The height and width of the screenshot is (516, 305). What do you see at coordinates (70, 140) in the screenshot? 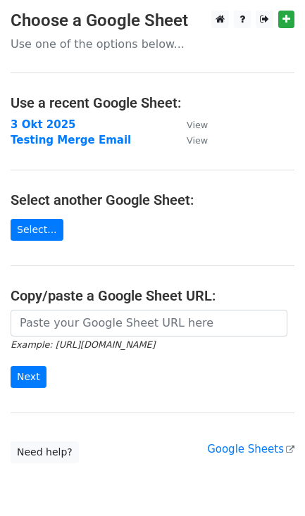
I see `a: Testing Merge Email` at bounding box center [70, 140].